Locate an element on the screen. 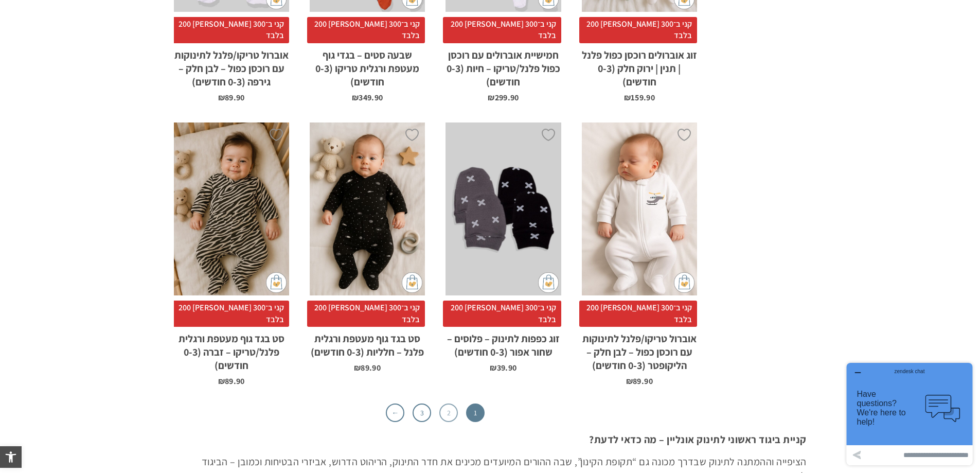 The width and height of the screenshot is (980, 473). a: 2 is located at coordinates (449, 413).